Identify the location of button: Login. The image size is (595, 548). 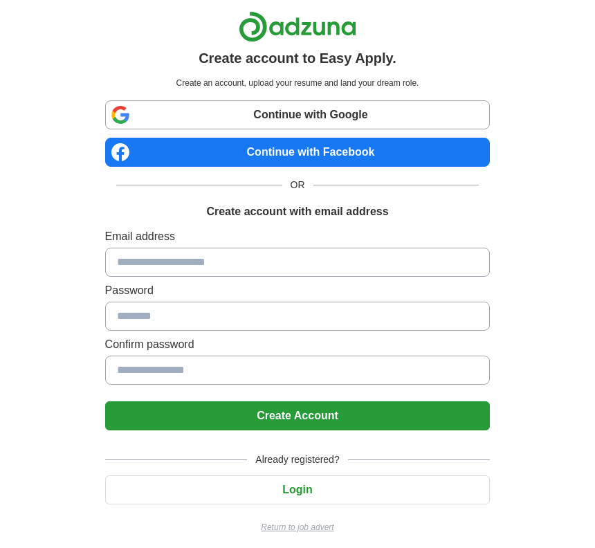
(298, 490).